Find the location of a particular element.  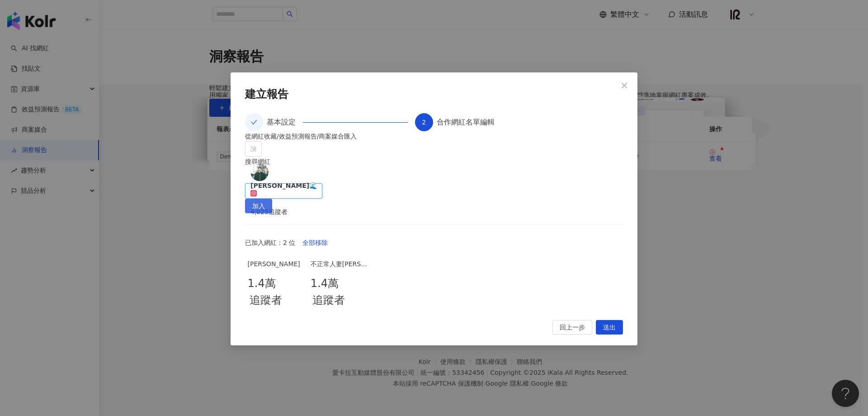

div: 合作網紅名單編輯 is located at coordinates (466, 122).